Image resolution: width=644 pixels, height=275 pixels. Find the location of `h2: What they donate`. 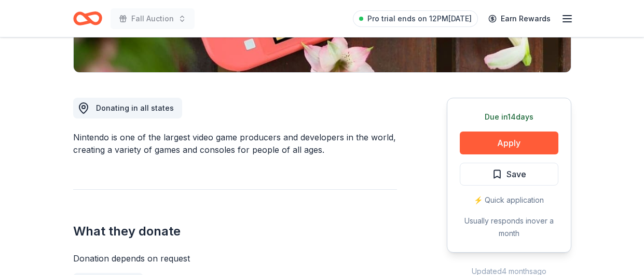

h2: What they donate is located at coordinates (235, 232).